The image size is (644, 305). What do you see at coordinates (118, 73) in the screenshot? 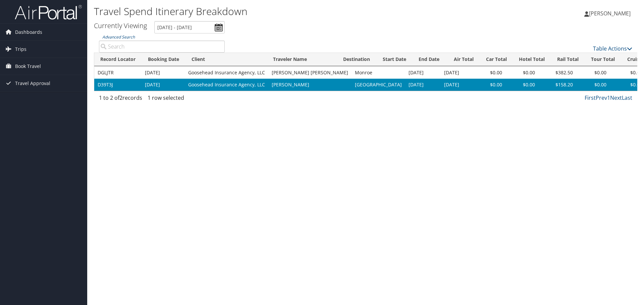
I see `td: DGLJTR` at bounding box center [118, 73].